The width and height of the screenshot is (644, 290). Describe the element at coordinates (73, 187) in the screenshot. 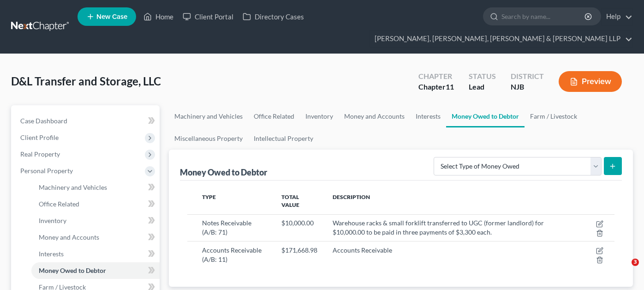

I see `span: Machinery and Vehicles` at that location.